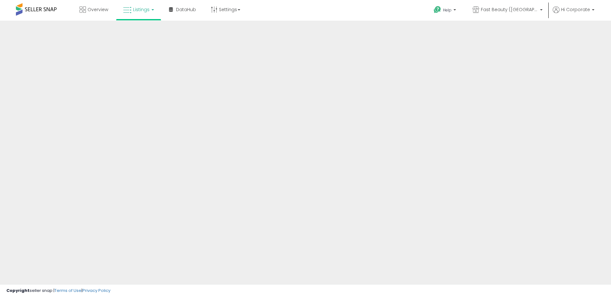 The height and width of the screenshot is (297, 611). Describe the element at coordinates (573, 13) in the screenshot. I see `a: Hi Corporate` at that location.